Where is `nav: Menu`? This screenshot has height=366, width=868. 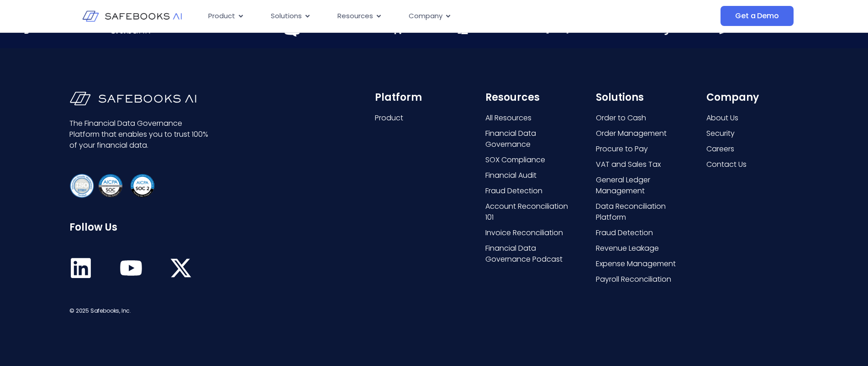 nav: Menu is located at coordinates (415, 16).